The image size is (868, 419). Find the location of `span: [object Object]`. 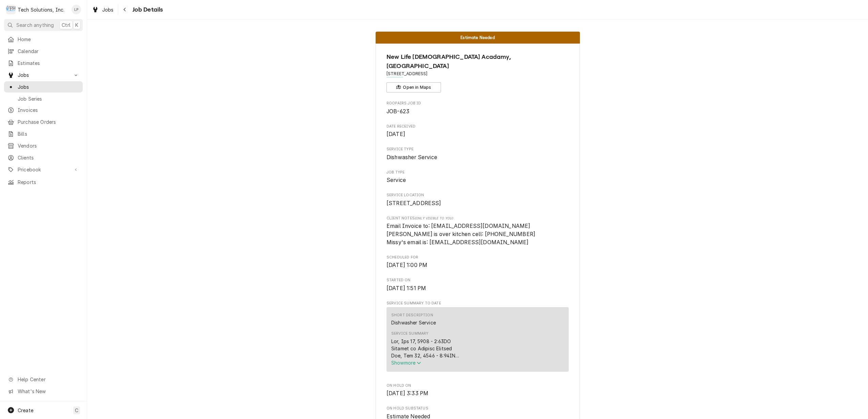

span: [object Object] is located at coordinates (478, 234).